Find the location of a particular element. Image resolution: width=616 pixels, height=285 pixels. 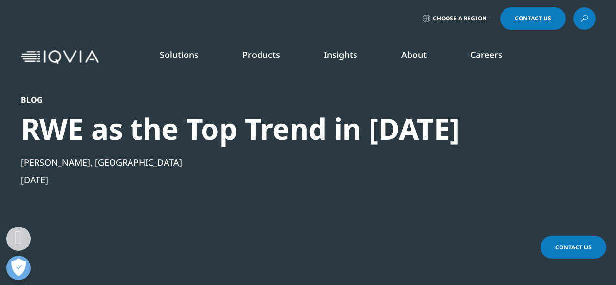

a: Solutions is located at coordinates (179, 55).